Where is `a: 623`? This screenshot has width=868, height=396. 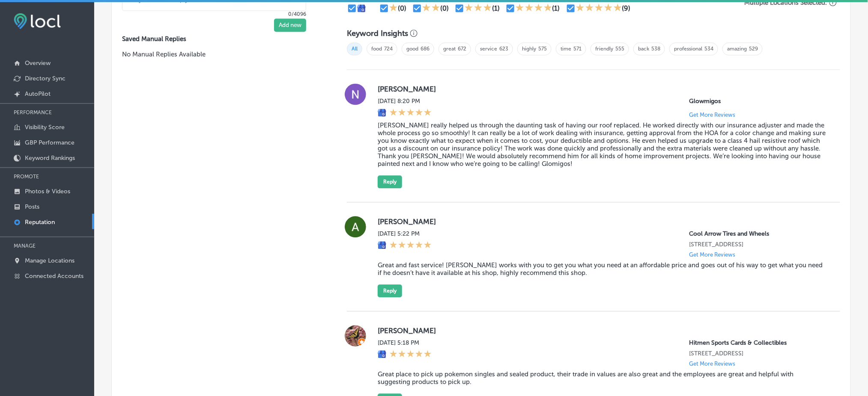 a: 623 is located at coordinates (504, 49).